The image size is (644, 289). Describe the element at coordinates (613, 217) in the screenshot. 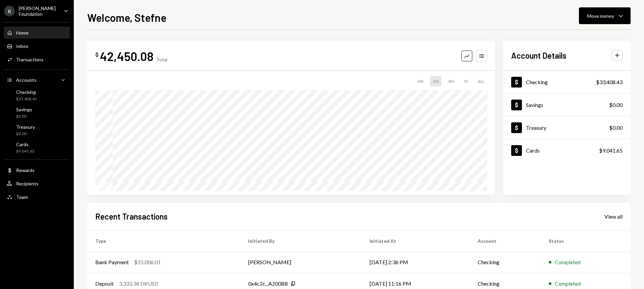

I see `a: View all` at that location.